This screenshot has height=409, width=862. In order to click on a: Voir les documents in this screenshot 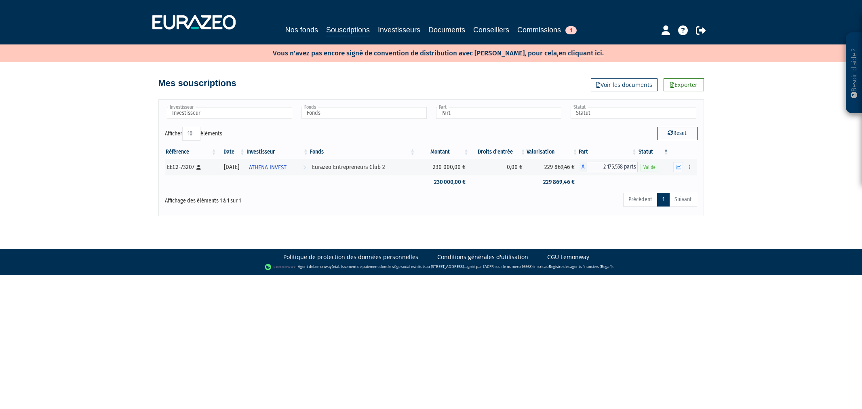, I will do `click(624, 85)`.